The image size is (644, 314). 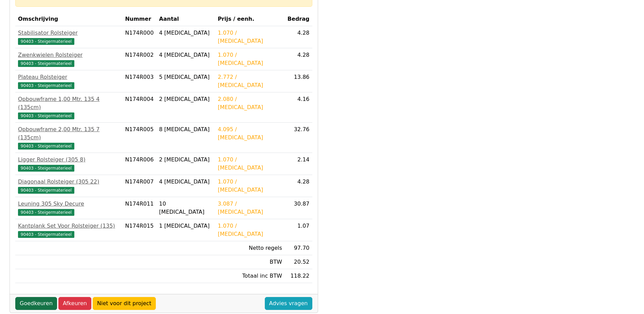 I want to click on th: Bedrag, so click(x=299, y=19).